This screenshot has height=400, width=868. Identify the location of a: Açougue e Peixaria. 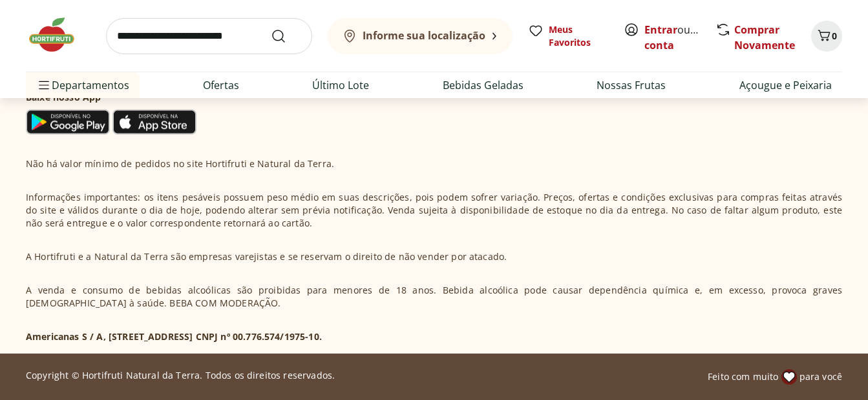
(785, 85).